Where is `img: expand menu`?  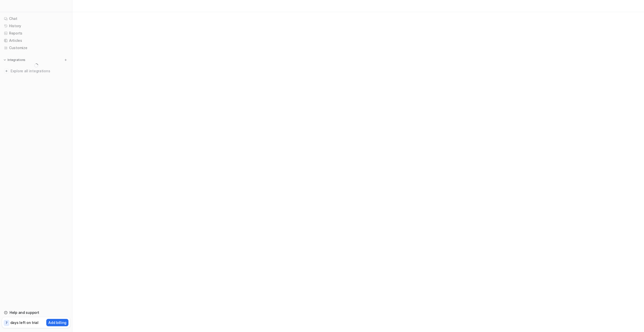 img: expand menu is located at coordinates (5, 60).